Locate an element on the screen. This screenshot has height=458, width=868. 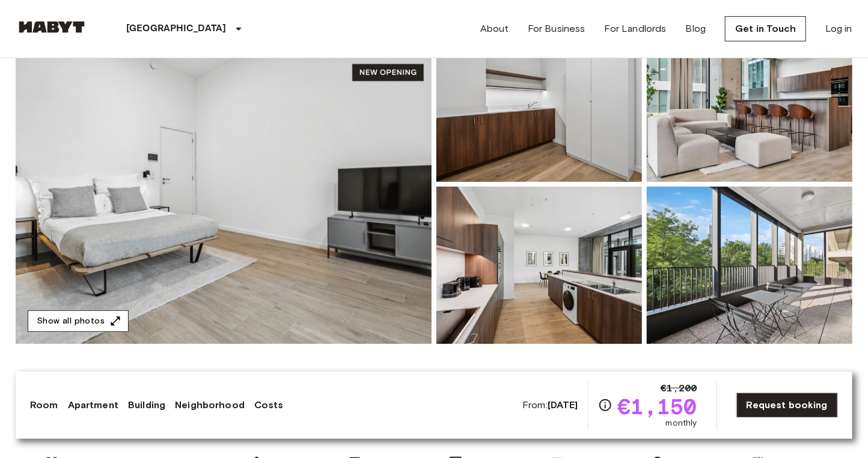
a: Neighborhood is located at coordinates (209, 406).